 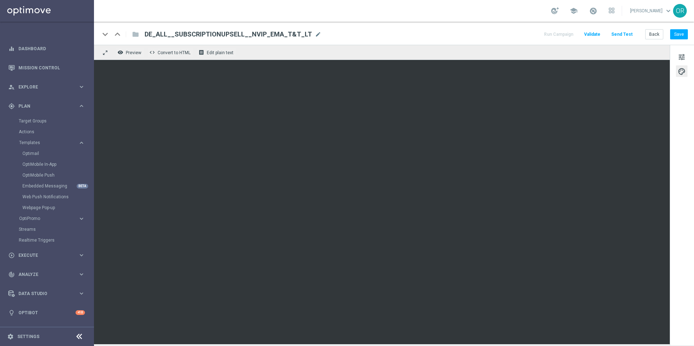 What do you see at coordinates (47, 87) in the screenshot?
I see `button: person_search Explore keyboard_arrow_right` at bounding box center [47, 87].